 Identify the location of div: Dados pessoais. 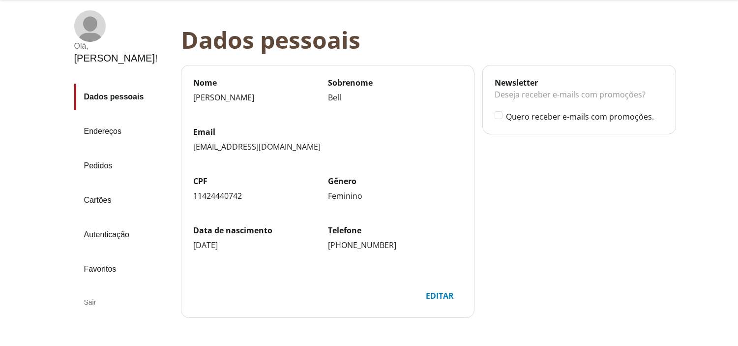
(432, 39).